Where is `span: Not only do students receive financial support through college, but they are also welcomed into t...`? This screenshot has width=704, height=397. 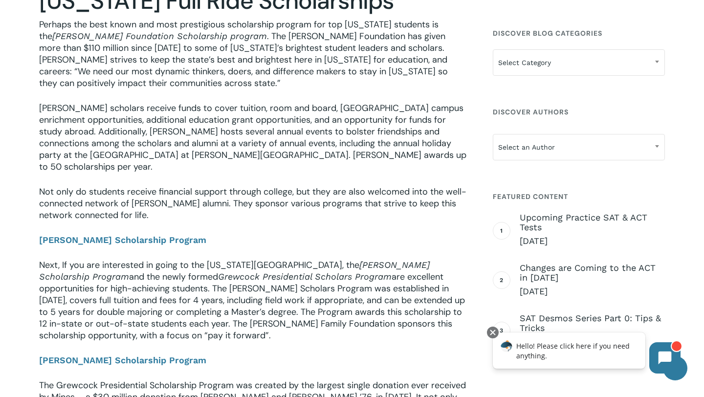
span: Not only do students receive financial support through college, but they are also welcomed into t... is located at coordinates (253, 203).